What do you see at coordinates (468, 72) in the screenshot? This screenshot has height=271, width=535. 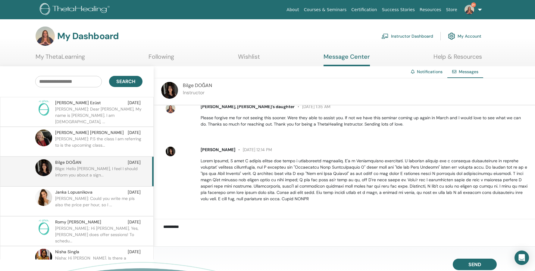 I see `span: Messages` at bounding box center [468, 72].